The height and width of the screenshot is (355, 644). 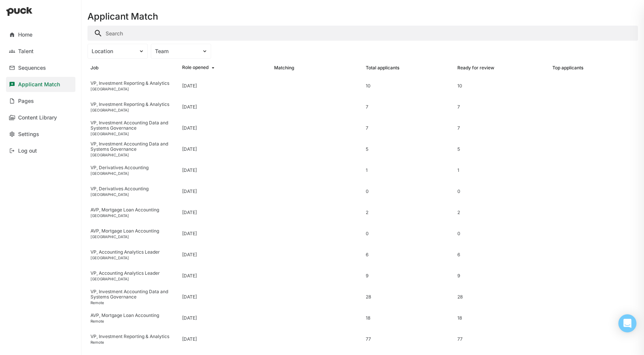 What do you see at coordinates (363, 33) in the screenshot?
I see `input: Search` at bounding box center [363, 33].